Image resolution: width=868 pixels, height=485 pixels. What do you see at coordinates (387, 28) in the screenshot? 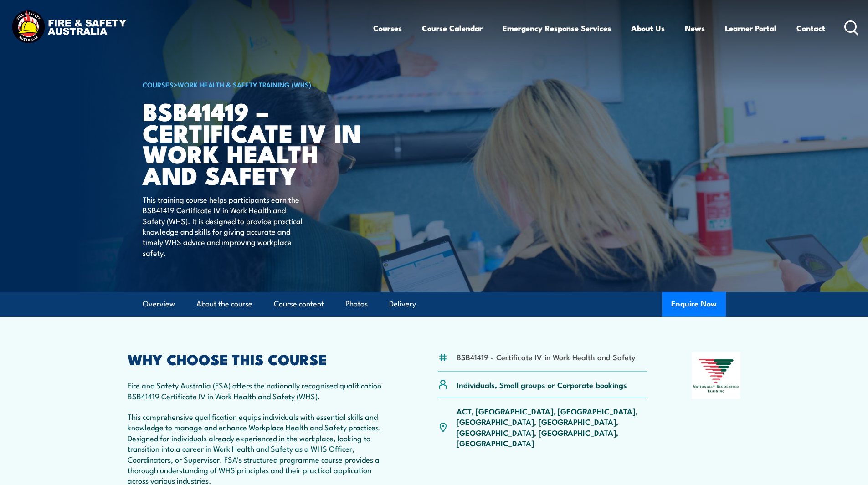
I see `a: Courses` at bounding box center [387, 28].